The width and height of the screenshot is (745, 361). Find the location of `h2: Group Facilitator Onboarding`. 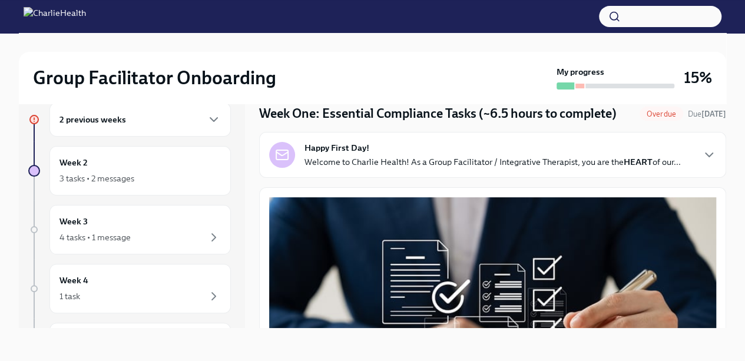

h2: Group Facilitator Onboarding is located at coordinates (154, 78).